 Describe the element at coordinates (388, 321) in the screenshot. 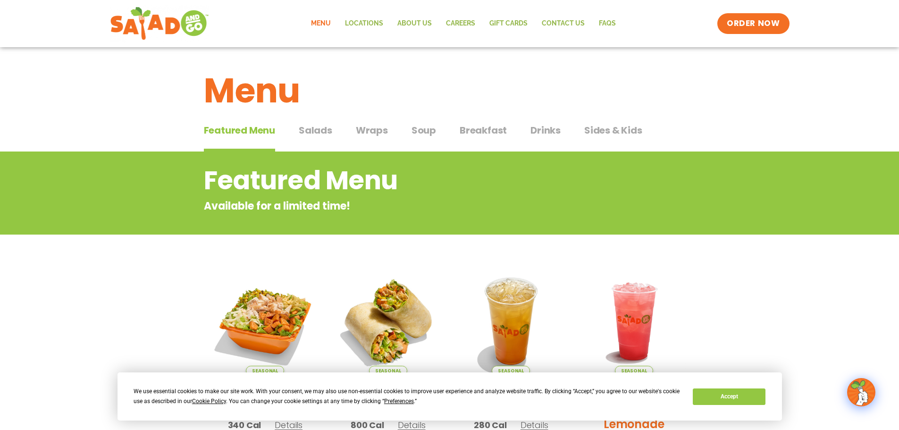

I see `img: Product photo for Southwest Harvest Wrap` at that location.